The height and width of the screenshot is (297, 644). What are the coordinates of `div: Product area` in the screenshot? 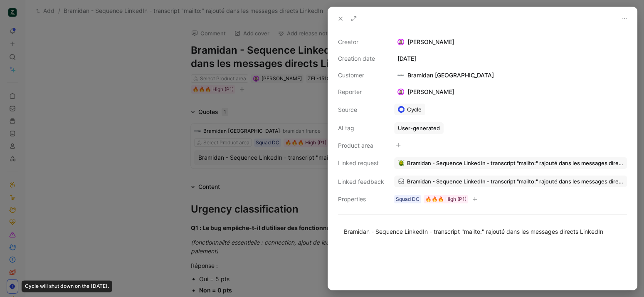 It's located at (361, 146).